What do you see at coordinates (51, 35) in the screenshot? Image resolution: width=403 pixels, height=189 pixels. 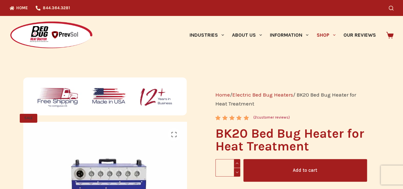 I see `a: Prevsol/Bed Bug Heat Doctor` at bounding box center [51, 35].